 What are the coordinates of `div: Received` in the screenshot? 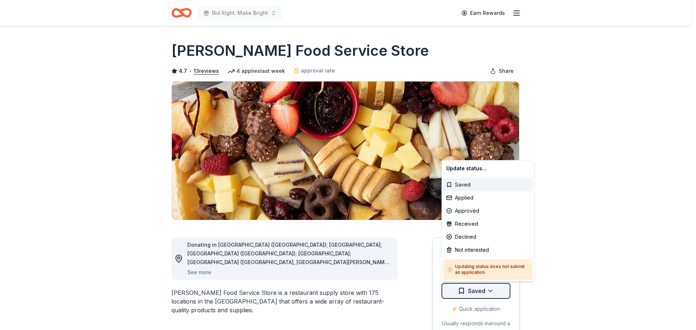 It's located at (488, 224).